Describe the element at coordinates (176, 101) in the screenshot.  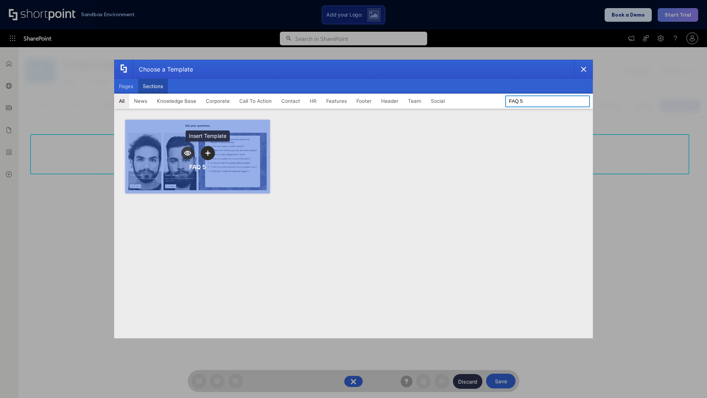
I see `button: Knowledge Base` at that location.